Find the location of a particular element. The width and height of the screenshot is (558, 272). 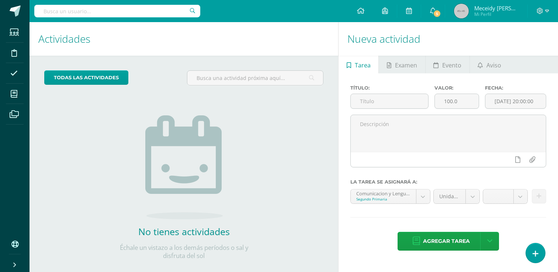

a: todas las Actividades is located at coordinates (86, 77).